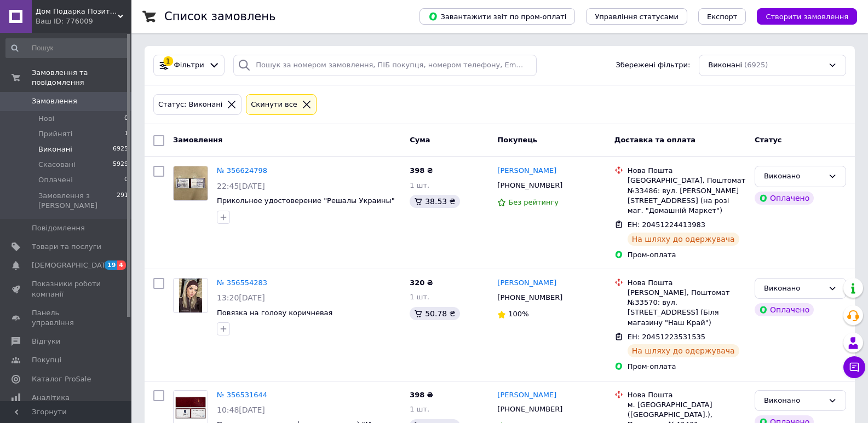 This screenshot has width=868, height=423. I want to click on button: Експорт, so click(722, 17).